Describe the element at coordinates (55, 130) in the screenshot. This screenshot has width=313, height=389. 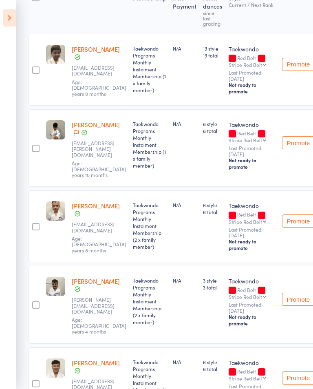
I see `img: image1675467701.png` at that location.